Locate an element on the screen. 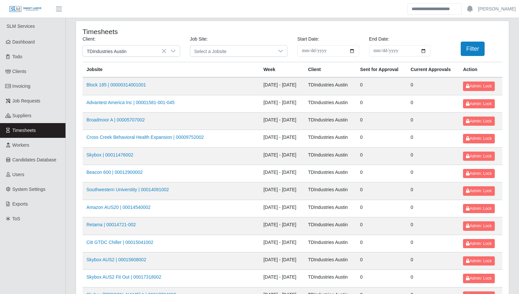 The width and height of the screenshot is (519, 294). span: Workers is located at coordinates (21, 145).